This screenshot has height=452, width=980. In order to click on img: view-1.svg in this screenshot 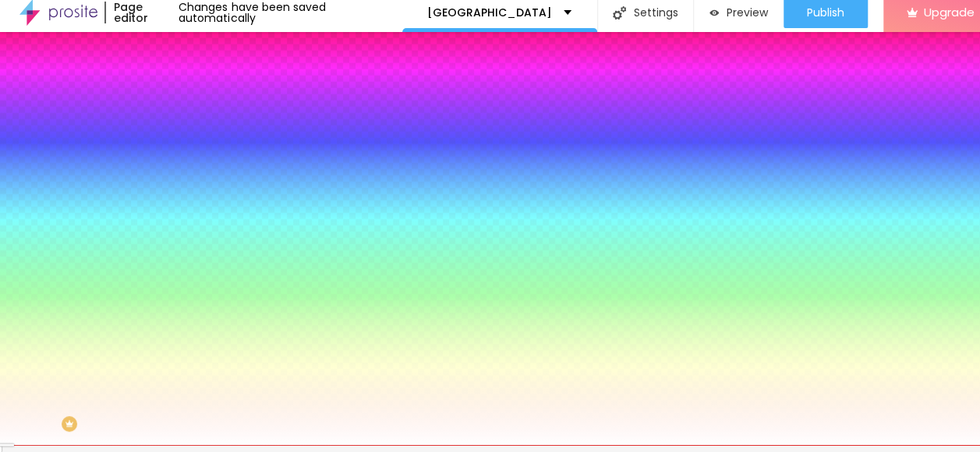, I will do `click(714, 12)`.